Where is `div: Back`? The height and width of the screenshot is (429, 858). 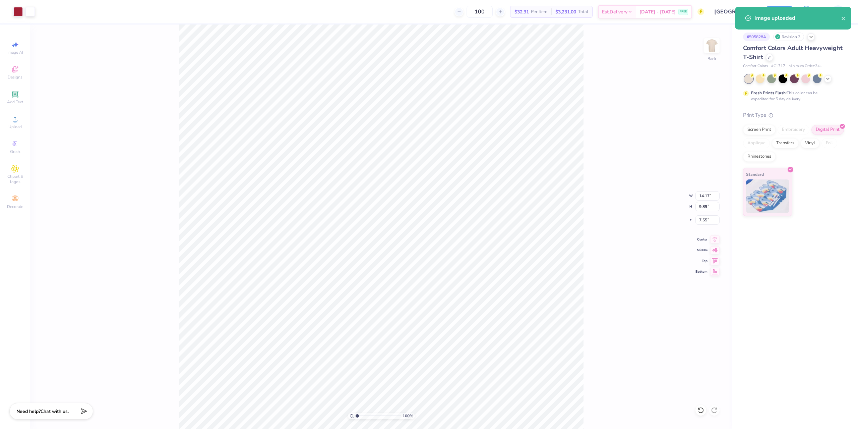
div: Back is located at coordinates (712, 59).